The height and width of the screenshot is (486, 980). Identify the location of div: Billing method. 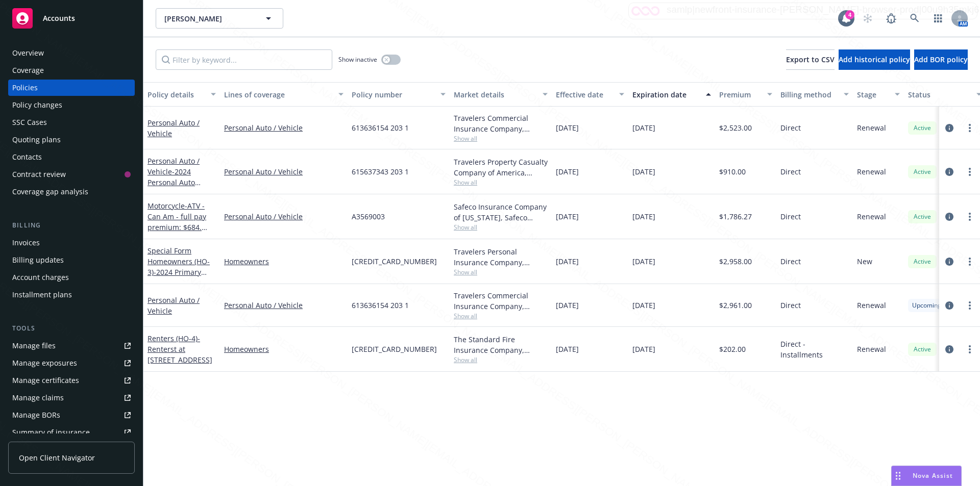
(809, 94).